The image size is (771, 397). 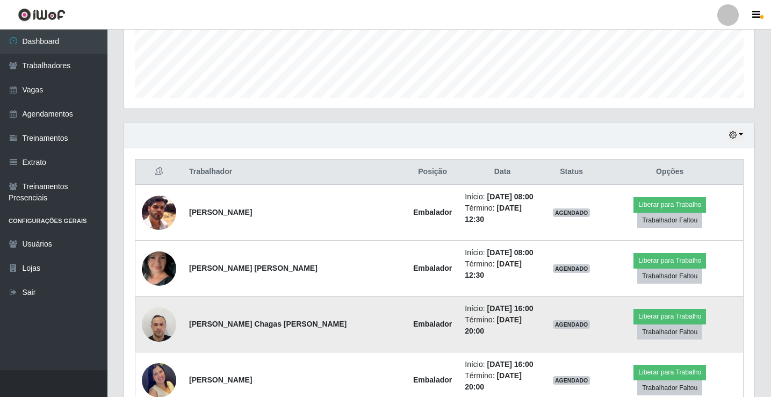 What do you see at coordinates (294, 172) in the screenshot?
I see `th: Trabalhador` at bounding box center [294, 172].